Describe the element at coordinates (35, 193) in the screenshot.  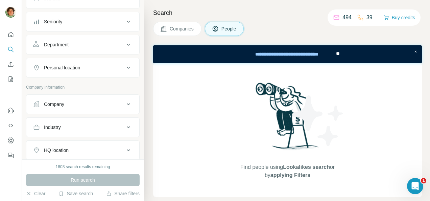
I see `button: Clear` at that location.